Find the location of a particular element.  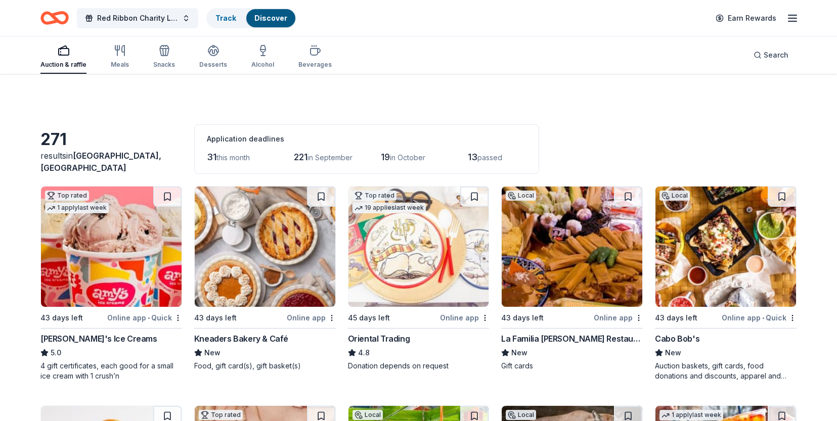

button: TrackDiscover is located at coordinates (251, 18).